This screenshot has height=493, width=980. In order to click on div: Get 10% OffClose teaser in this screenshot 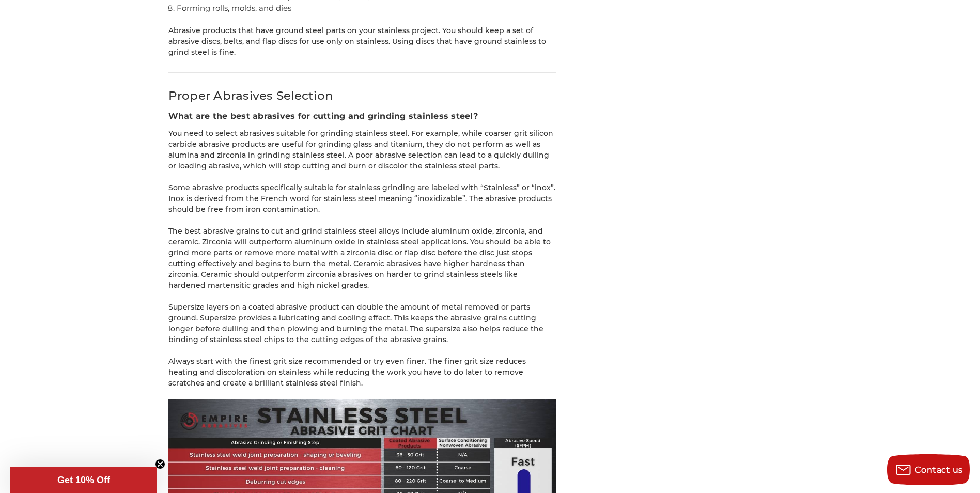, I will do `click(83, 480)`.